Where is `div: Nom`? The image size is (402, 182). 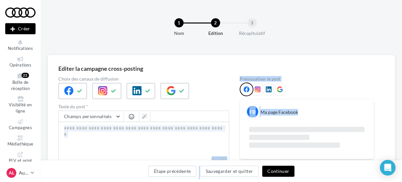 div: Nom is located at coordinates (179, 33).